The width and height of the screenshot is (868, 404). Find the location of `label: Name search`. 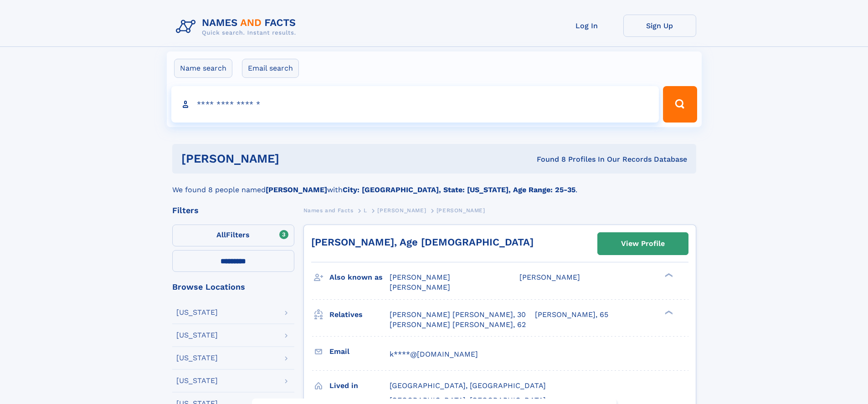

label: Name search is located at coordinates (203, 68).